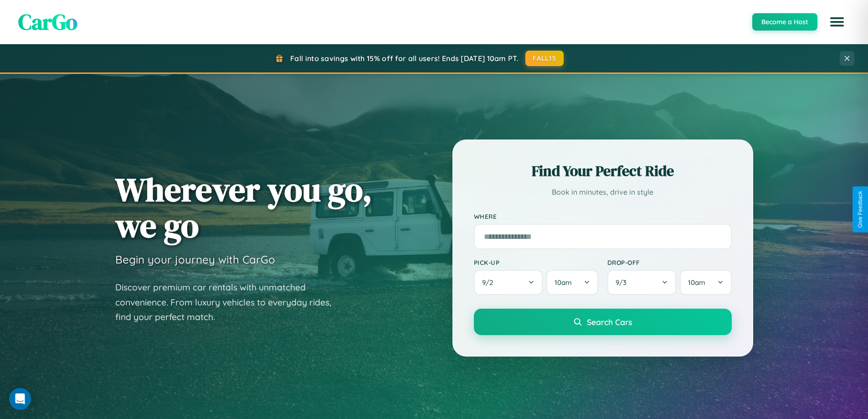 The height and width of the screenshot is (419, 868). I want to click on div: Give Feedback, so click(860, 210).